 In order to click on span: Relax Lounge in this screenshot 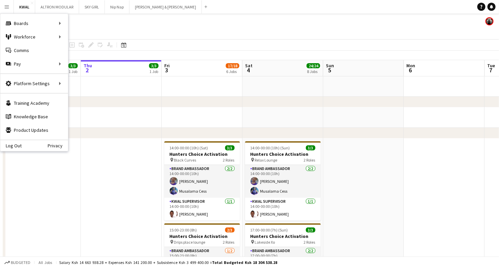, I will do `click(266, 160)`.